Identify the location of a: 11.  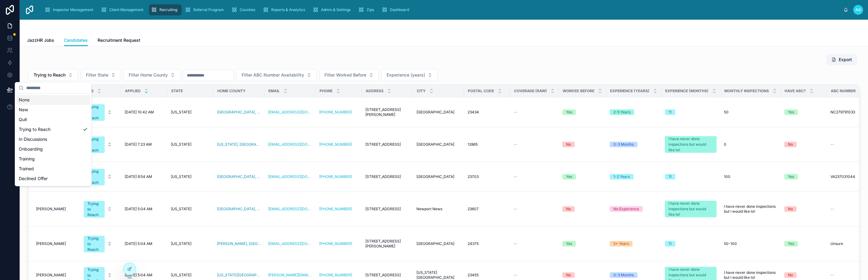
(691, 177).